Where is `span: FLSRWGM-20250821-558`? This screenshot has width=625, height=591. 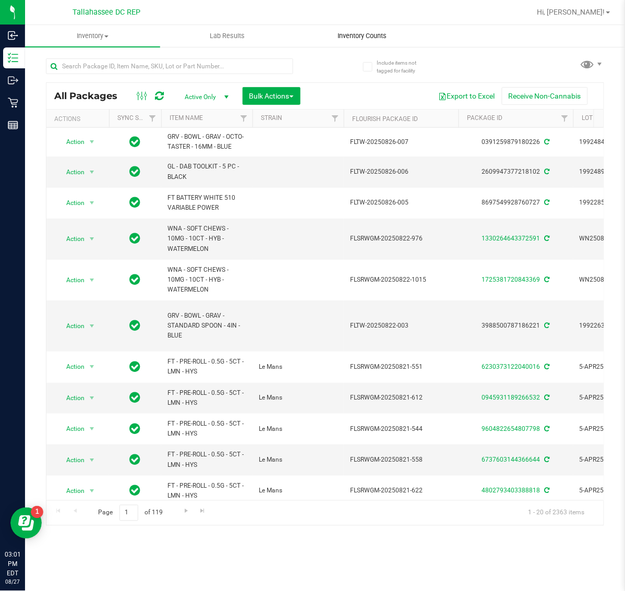
span: FLSRWGM-20250821-558 is located at coordinates (401, 460).